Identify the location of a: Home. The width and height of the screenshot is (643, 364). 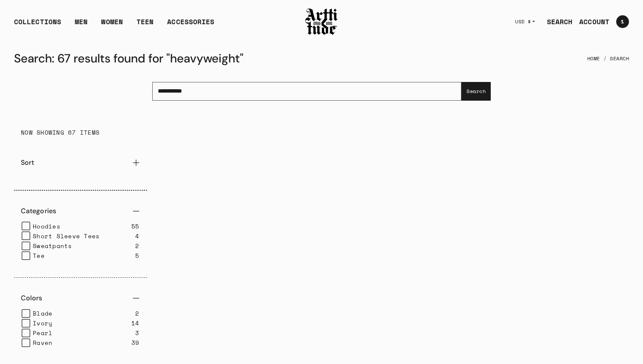
(594, 59).